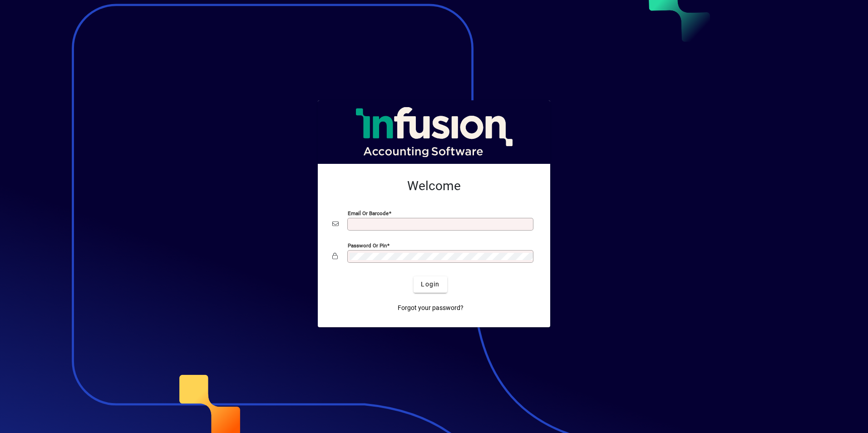 This screenshot has height=433, width=868. I want to click on span: Login, so click(430, 284).